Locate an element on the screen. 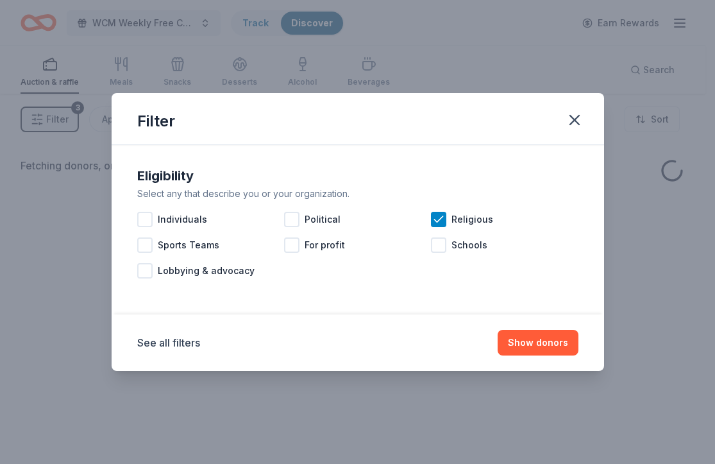  div: Filter is located at coordinates (156, 121).